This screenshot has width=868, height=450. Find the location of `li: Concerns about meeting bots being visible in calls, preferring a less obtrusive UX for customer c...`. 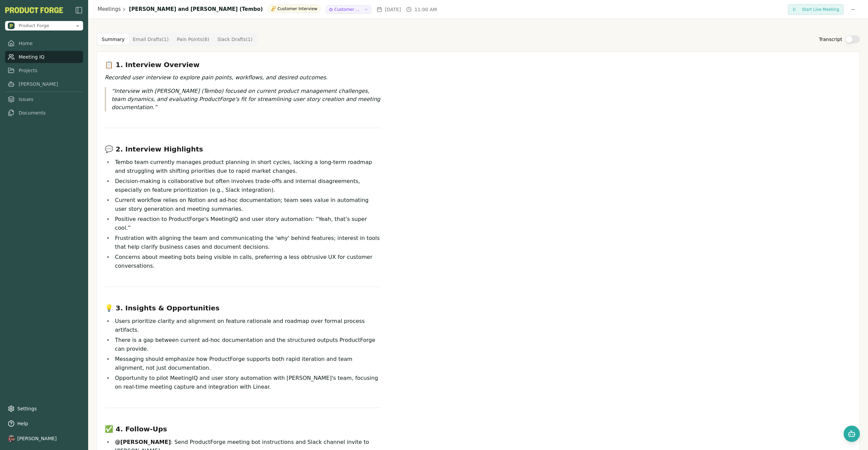

li: Concerns about meeting bots being visible in calls, preferring a less obtrusive UX for customer c... is located at coordinates (247, 262).